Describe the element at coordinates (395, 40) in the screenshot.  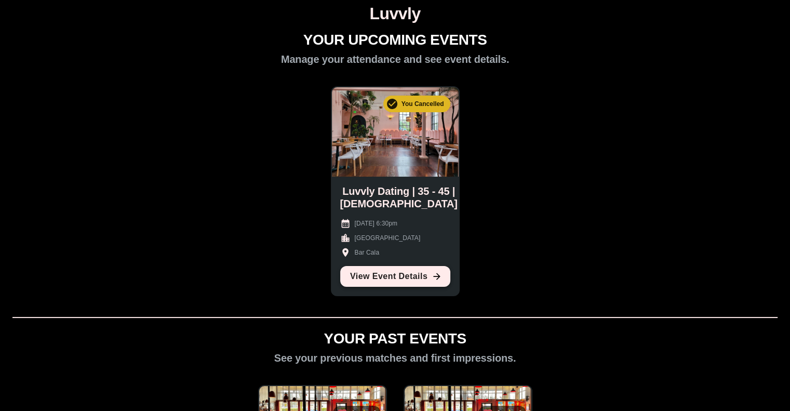
I see `h1: YOUR UPCOMING EVENTS` at that location.